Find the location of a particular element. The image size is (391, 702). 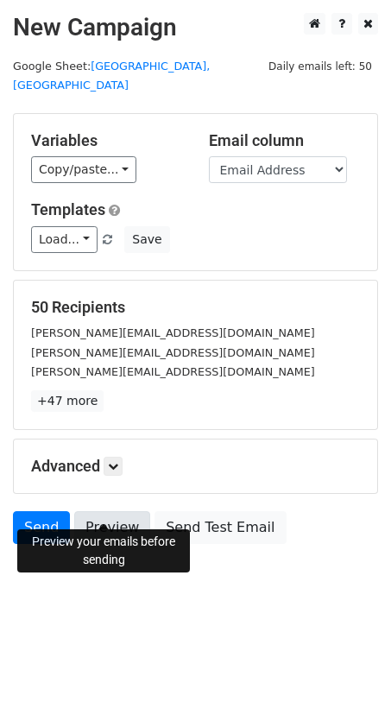

a: Copy/paste... is located at coordinates (84, 169).